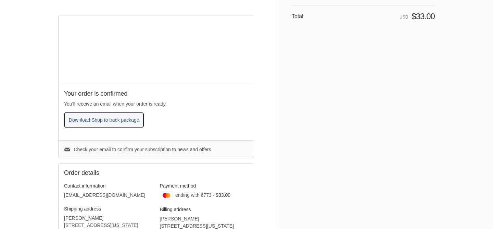  Describe the element at coordinates (221, 195) in the screenshot. I see `span: - $33.00` at that location.